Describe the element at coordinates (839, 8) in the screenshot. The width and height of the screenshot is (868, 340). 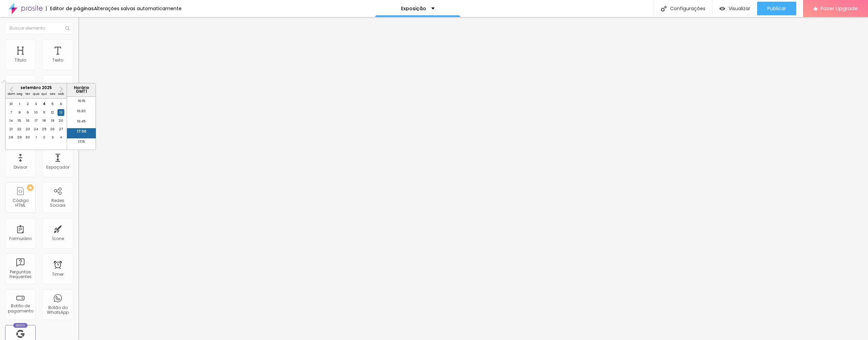
I see `span: Fazer Upgrade` at that location.